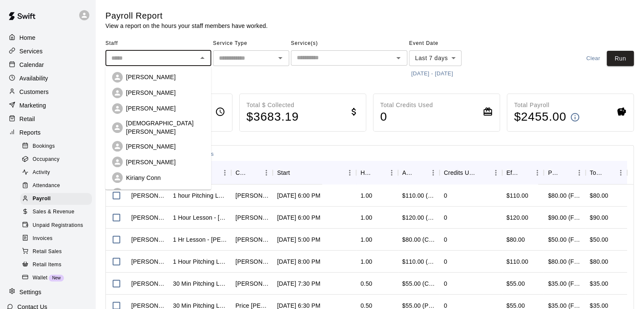  What do you see at coordinates (48, 292) in the screenshot?
I see `a: Settings` at bounding box center [48, 292].